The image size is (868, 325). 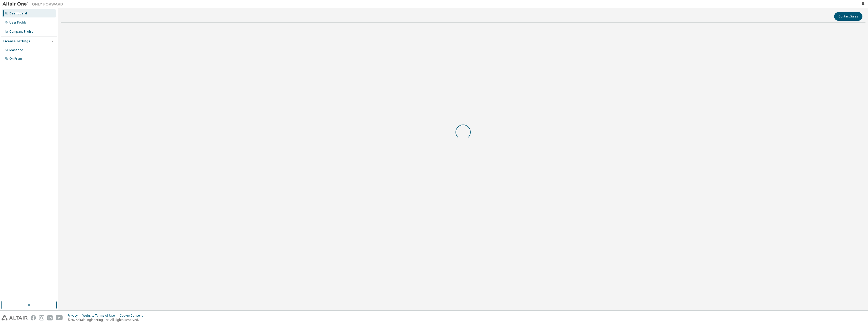 I want to click on img: youtube.svg, so click(x=59, y=317).